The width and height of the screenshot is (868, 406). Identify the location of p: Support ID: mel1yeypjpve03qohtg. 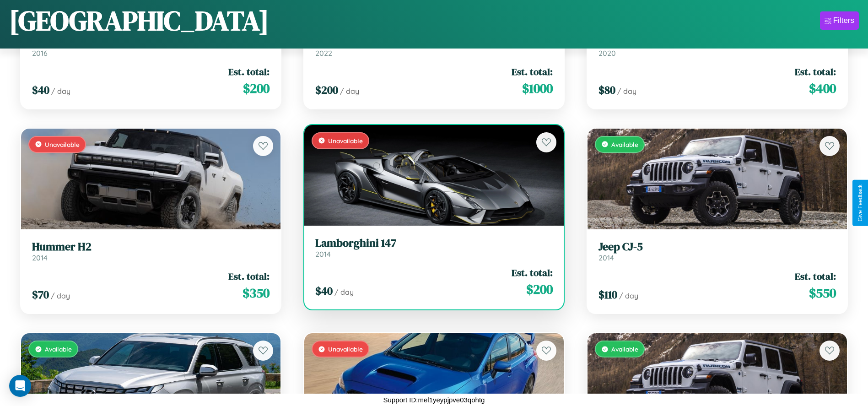
(434, 399).